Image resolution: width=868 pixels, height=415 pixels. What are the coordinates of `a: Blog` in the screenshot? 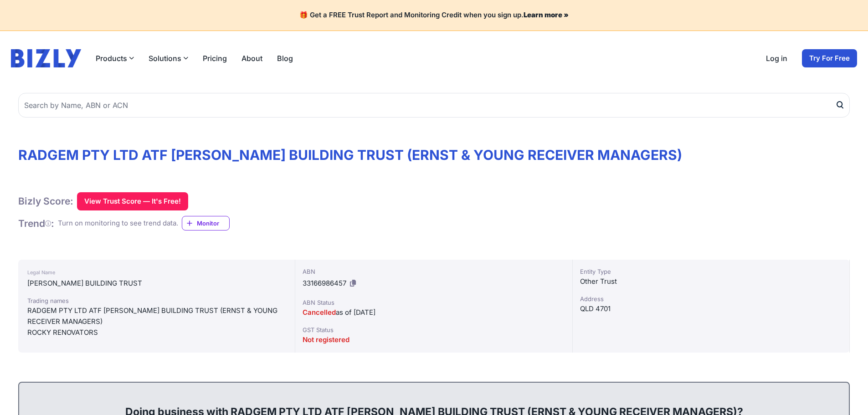 It's located at (285, 59).